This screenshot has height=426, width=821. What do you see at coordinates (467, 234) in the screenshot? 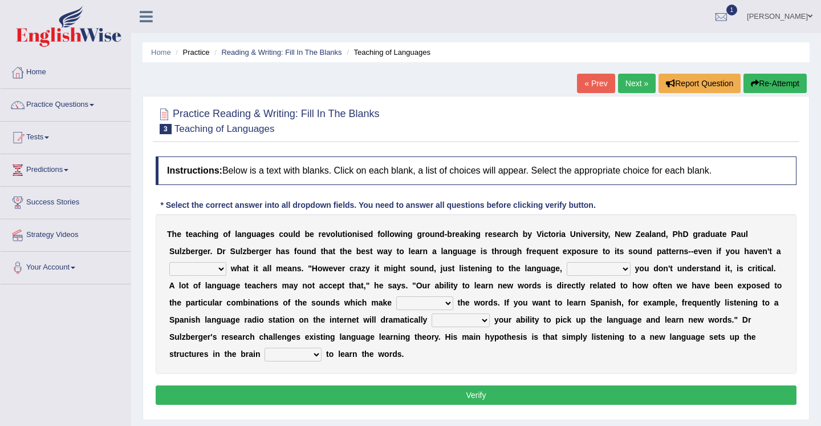
I see `b: k` at bounding box center [467, 234].